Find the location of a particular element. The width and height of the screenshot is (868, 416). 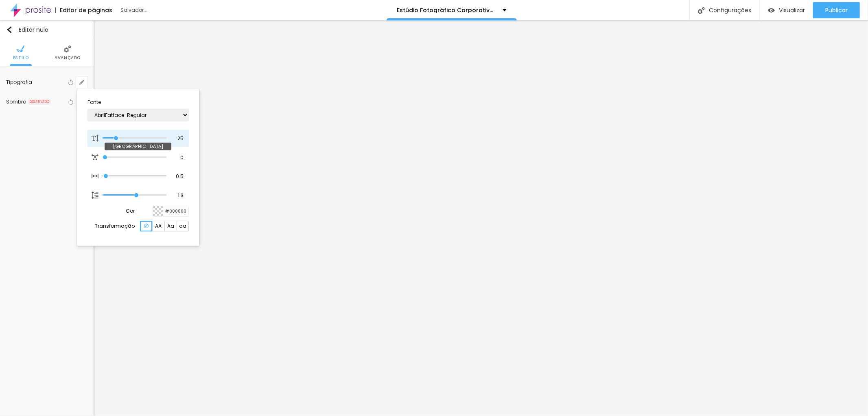

img: Ícone is located at coordinates (146, 226).